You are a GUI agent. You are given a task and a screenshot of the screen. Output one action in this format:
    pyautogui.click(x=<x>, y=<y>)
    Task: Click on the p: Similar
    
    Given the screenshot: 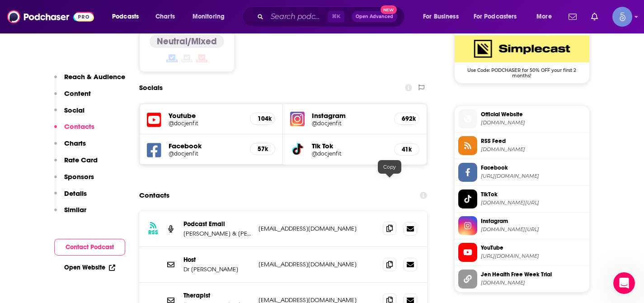 What is the action you would take?
    pyautogui.click(x=75, y=209)
    